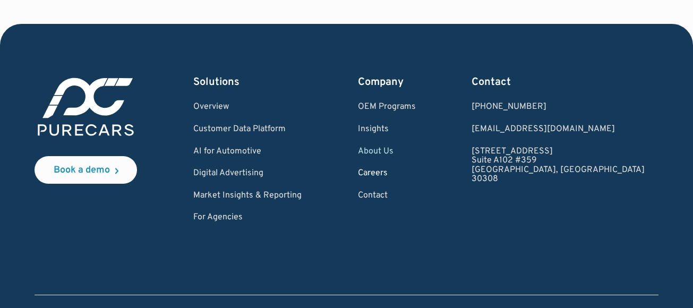  Describe the element at coordinates (85, 170) in the screenshot. I see `a: Book a demo` at that location.